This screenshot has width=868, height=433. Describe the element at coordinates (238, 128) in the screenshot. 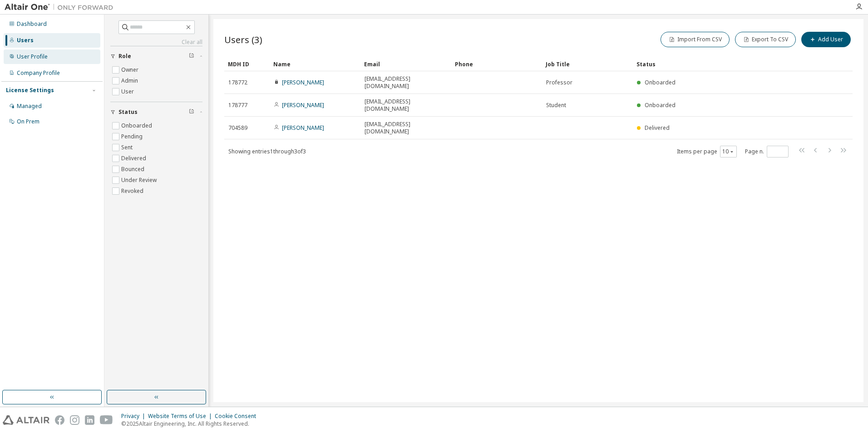

I see `span: 704589` at that location.